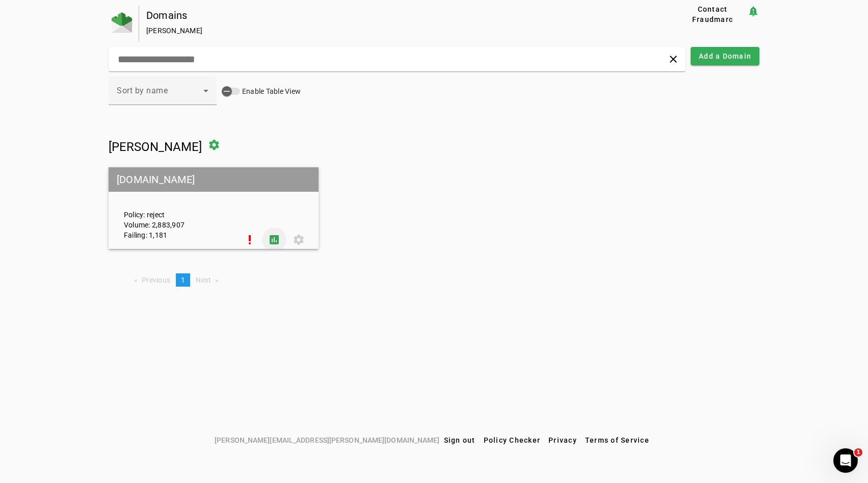 This screenshot has width=868, height=483. I want to click on span: Sort by name, so click(142, 90).